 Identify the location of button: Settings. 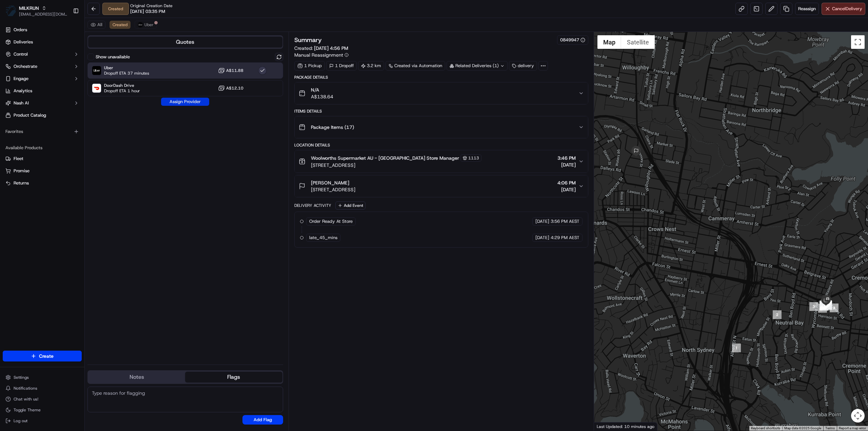
(42, 378).